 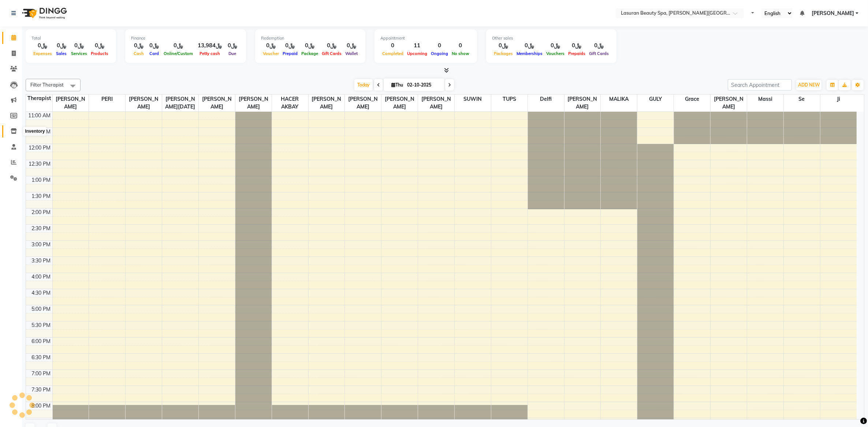 I want to click on div: 11, so click(x=417, y=45).